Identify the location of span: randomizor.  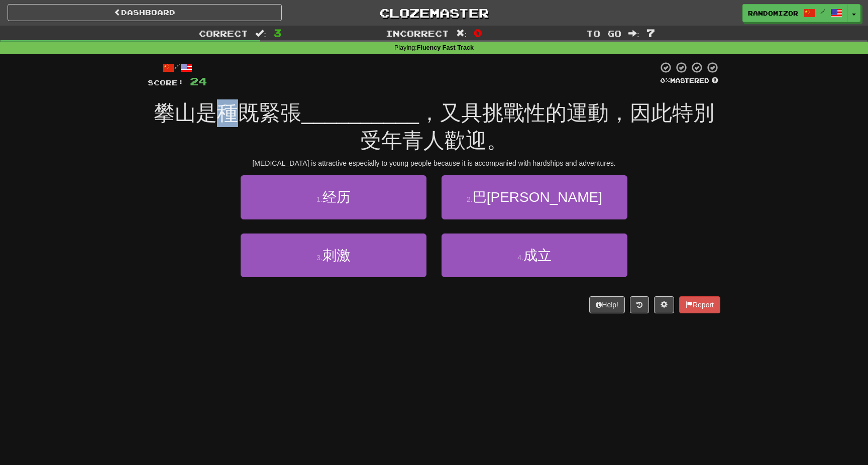
(773, 13).